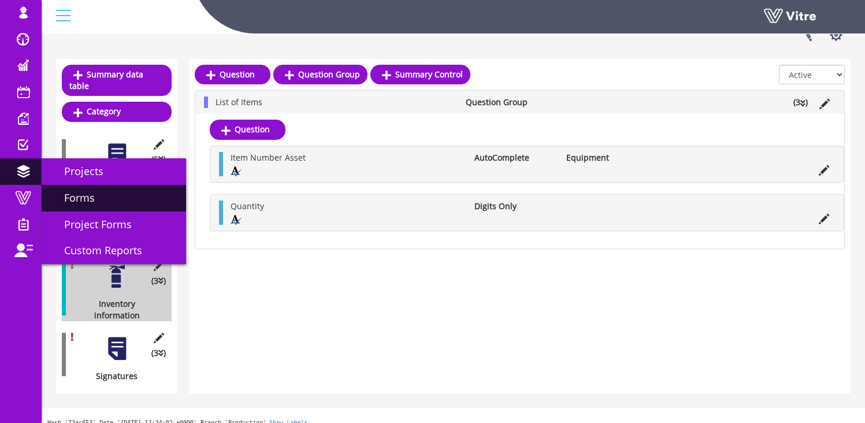 This screenshot has width=865, height=423. Describe the element at coordinates (77, 171) in the screenshot. I see `span: Projects` at that location.